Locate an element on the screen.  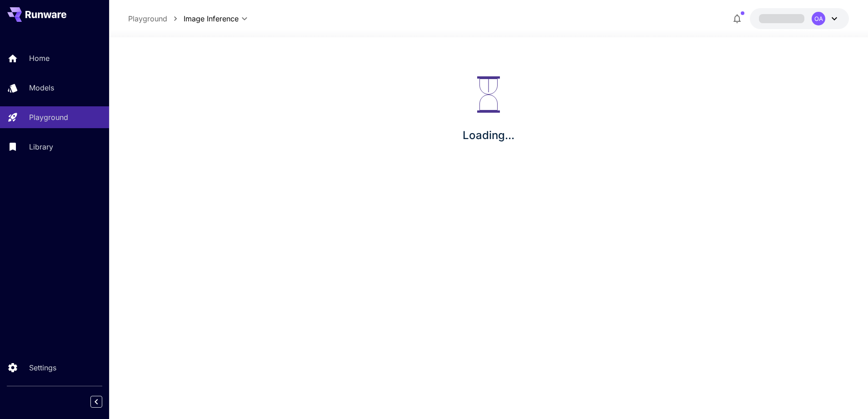
div: OA is located at coordinates (819, 19).